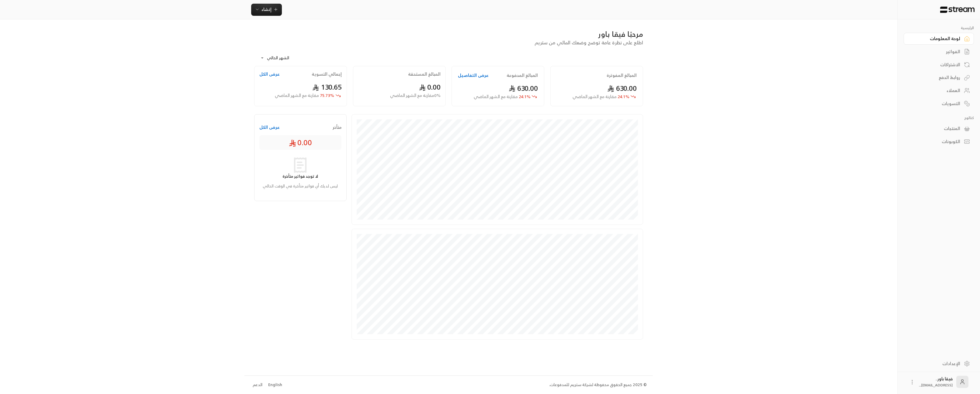  I want to click on a: المنتجات, so click(939, 129).